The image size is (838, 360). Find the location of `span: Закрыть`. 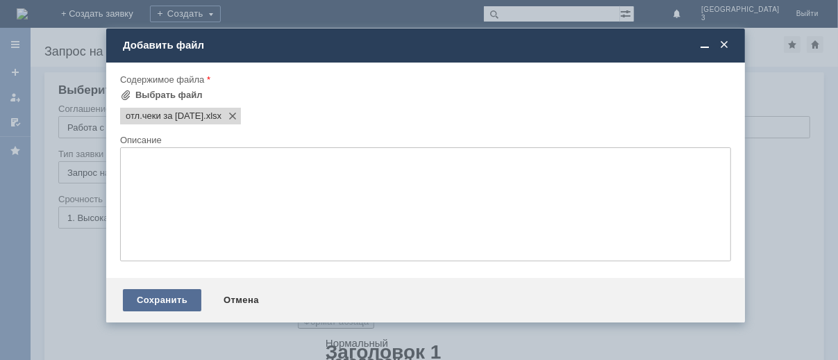

span: Закрыть is located at coordinates (724, 45).